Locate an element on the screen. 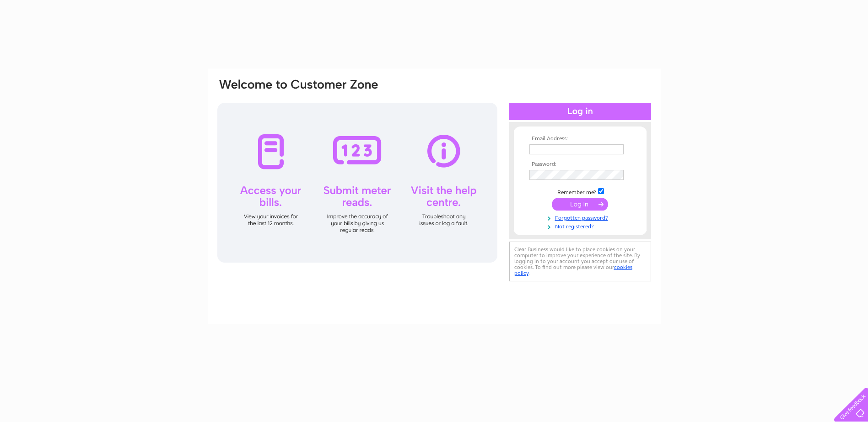 This screenshot has height=422, width=868. div: Clear Business would like to place cookies on your computer to improve your experience of the sit... is located at coordinates (580, 262).